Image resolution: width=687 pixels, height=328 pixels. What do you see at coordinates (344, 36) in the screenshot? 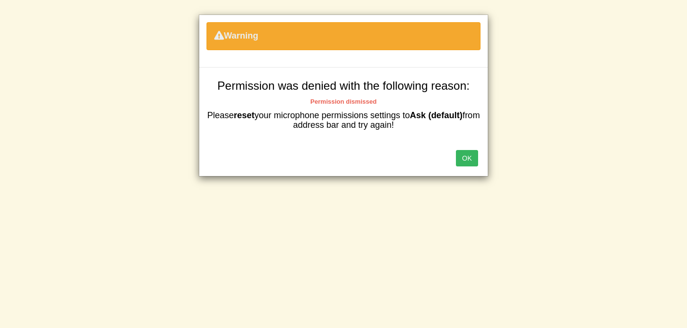
I see `div: Warning` at bounding box center [344, 36].